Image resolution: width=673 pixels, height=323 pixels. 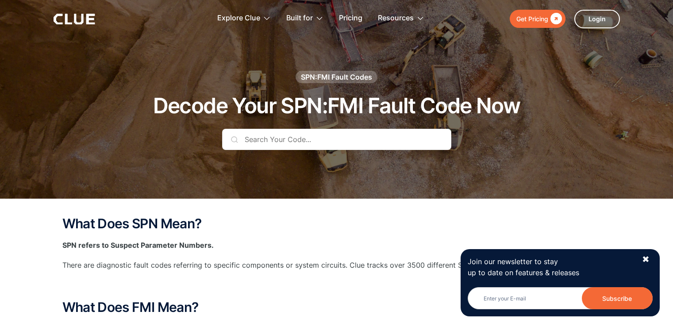 What do you see at coordinates (617, 298) in the screenshot?
I see `input: Subscribe` at bounding box center [617, 298].